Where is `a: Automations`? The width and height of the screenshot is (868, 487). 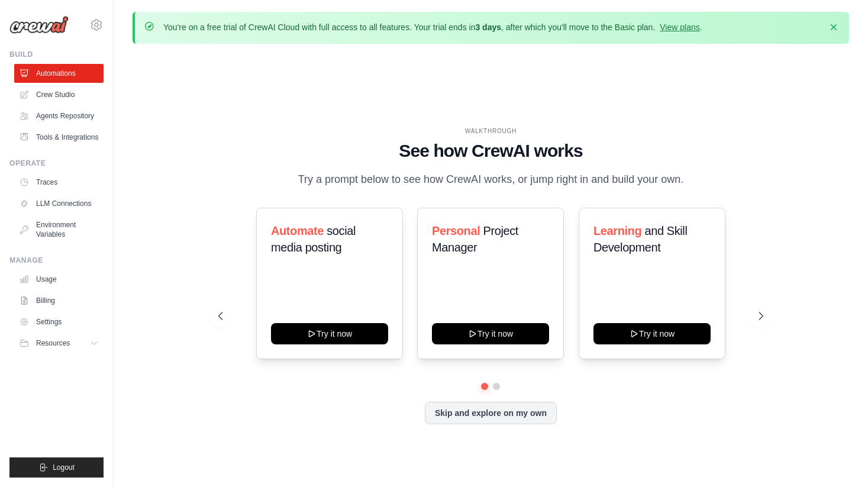
a: Automations is located at coordinates (59, 73).